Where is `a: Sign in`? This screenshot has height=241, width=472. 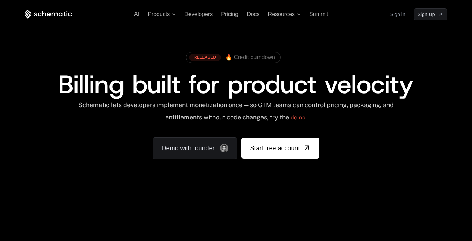
a: Sign in is located at coordinates (397, 14).